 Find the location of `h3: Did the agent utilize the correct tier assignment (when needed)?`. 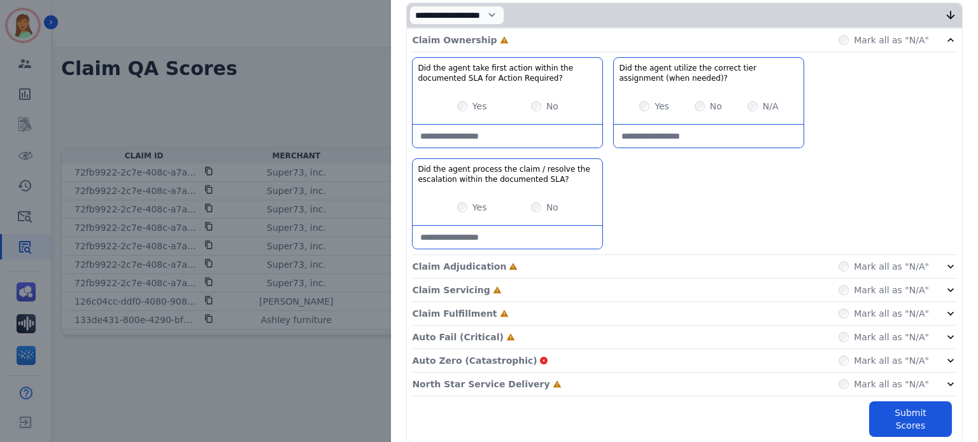

h3: Did the agent utilize the correct tier assignment (when needed)? is located at coordinates (708, 73).